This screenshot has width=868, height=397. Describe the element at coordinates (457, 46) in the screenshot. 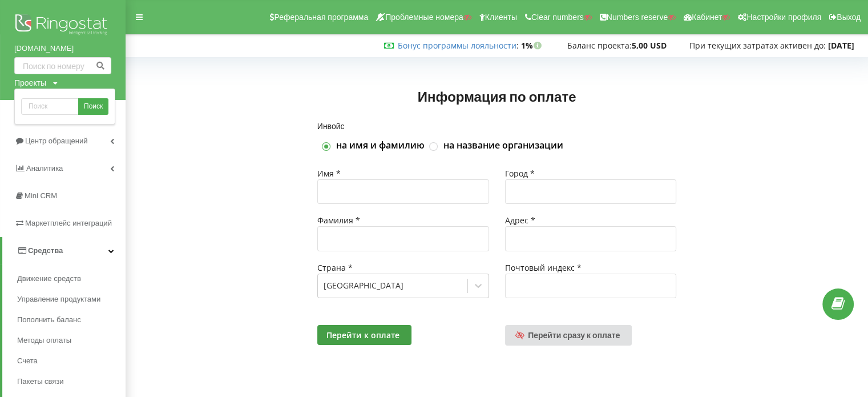

I see `a: Бонус программы лояльности` at that location.